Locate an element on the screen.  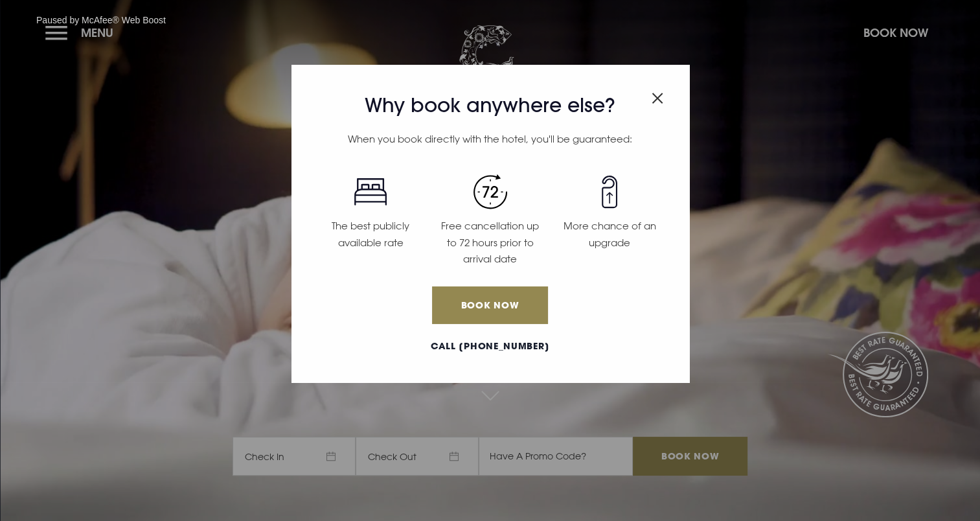
a: Book Now is located at coordinates (490, 305).